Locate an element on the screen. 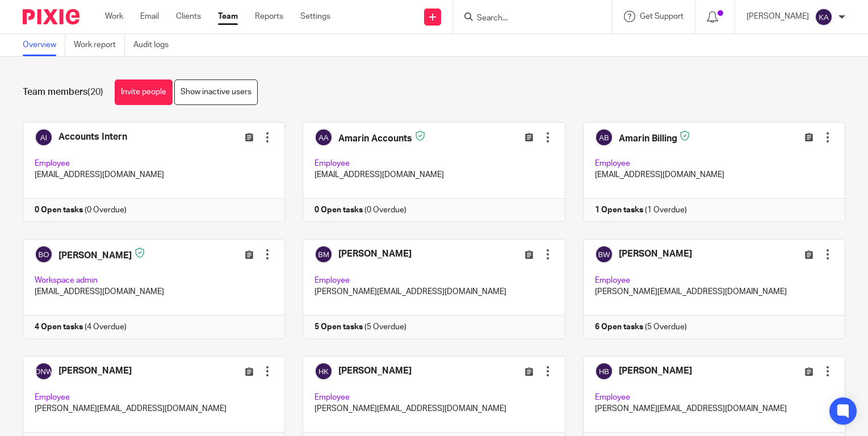 The height and width of the screenshot is (436, 868). a: Audit logs is located at coordinates (155, 45).